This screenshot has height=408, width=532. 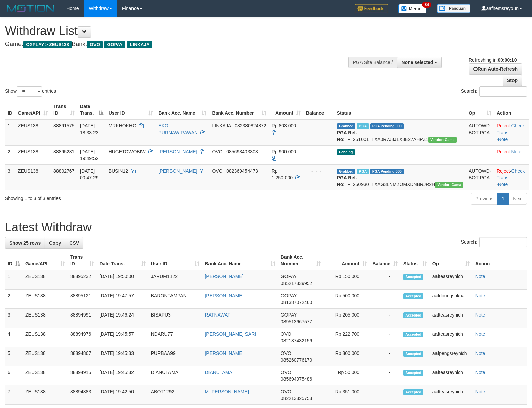 What do you see at coordinates (301, 260) in the screenshot?
I see `th: Bank Acc. Number: activate to sort column ascending` at bounding box center [301, 260].